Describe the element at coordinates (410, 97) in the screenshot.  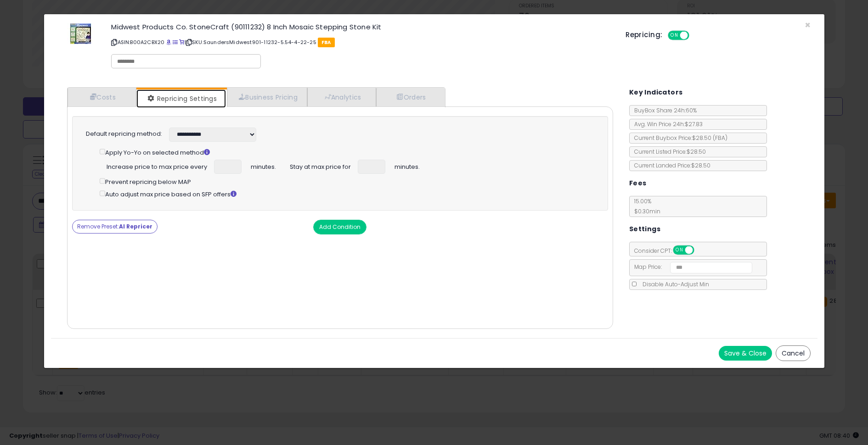
I see `a: Orders` at that location.